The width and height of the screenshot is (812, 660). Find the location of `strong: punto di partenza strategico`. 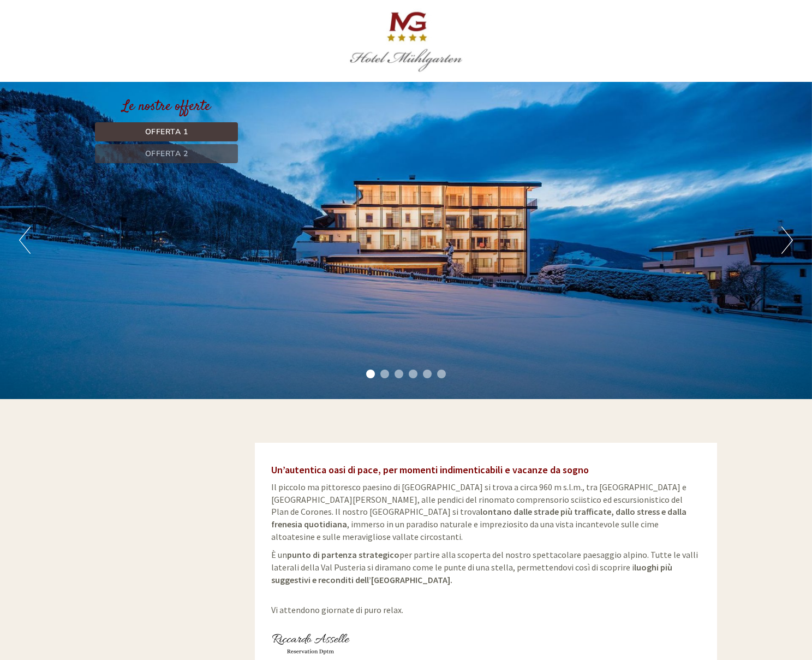

strong: punto di partenza strategico is located at coordinates (343, 554).